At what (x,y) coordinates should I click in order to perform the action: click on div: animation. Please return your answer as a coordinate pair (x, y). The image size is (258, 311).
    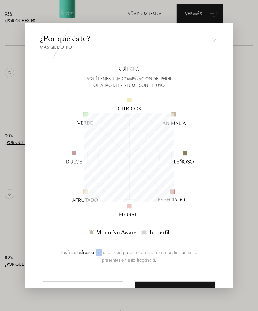
    Looking at the image, I should click on (206, 291).